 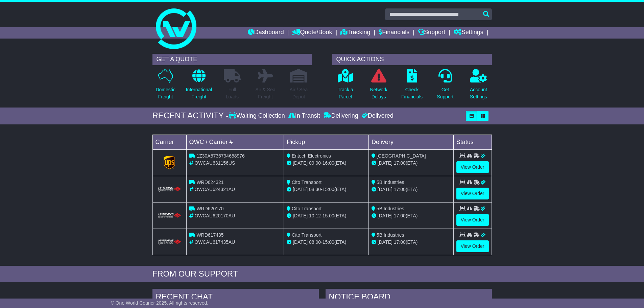 I want to click on div: GET A QUOTE, so click(x=232, y=59).